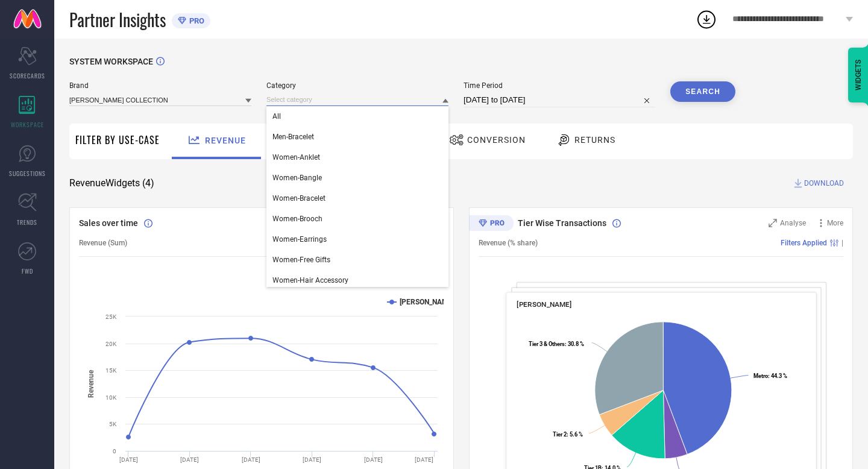 The height and width of the screenshot is (469, 868). Describe the element at coordinates (299, 239) in the screenshot. I see `span: Women-Earrings` at that location.